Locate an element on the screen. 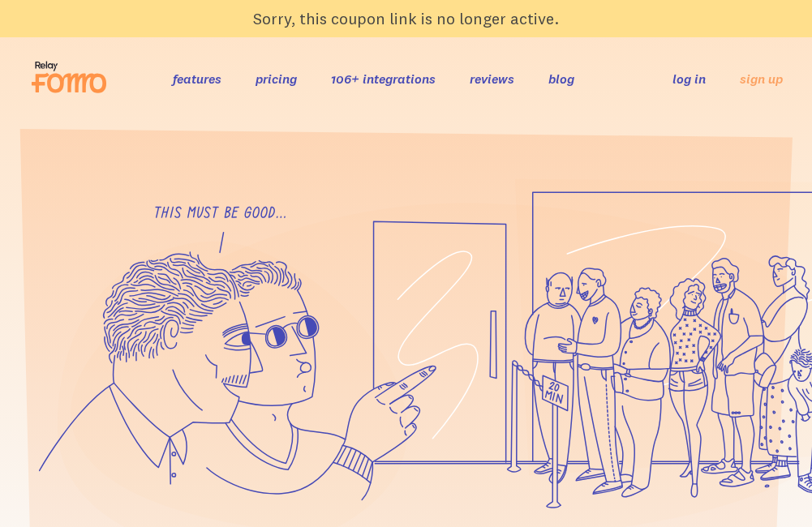  a: pricing is located at coordinates (276, 79).